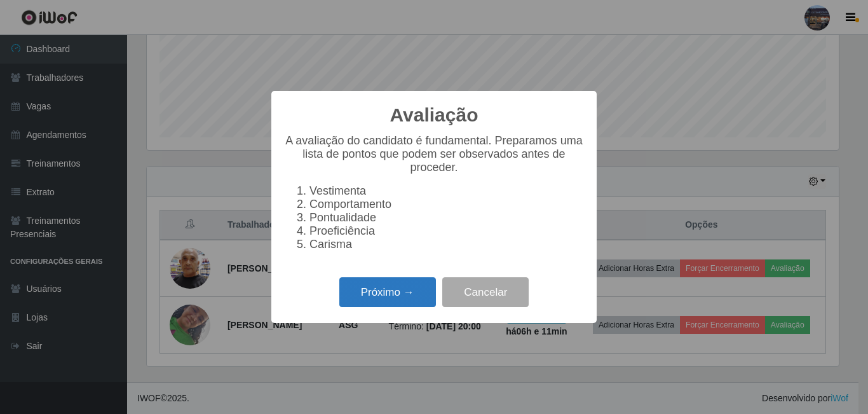  I want to click on h2: Avaliação, so click(434, 115).